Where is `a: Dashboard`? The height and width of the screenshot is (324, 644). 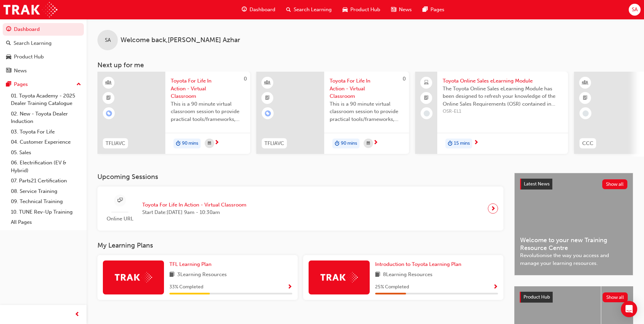
a: Dashboard is located at coordinates (43, 29).